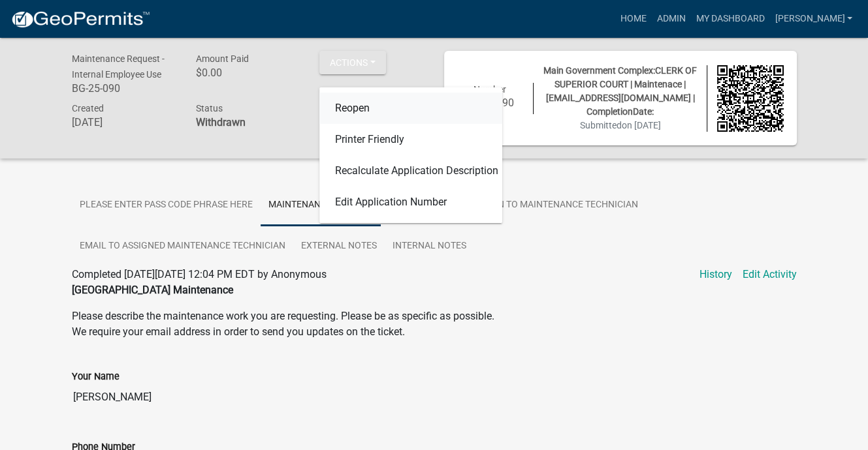 The height and width of the screenshot is (450, 868). What do you see at coordinates (429, 247) in the screenshot?
I see `a: Internal Notes` at bounding box center [429, 247].